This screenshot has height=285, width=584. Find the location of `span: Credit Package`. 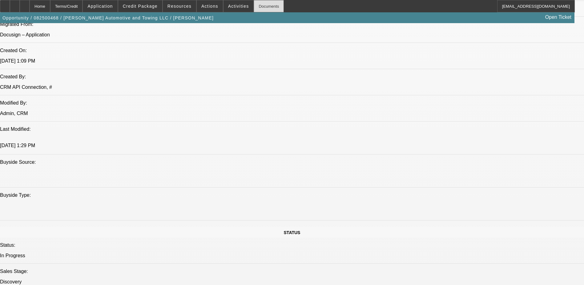

span: Credit Package is located at coordinates (140, 6).